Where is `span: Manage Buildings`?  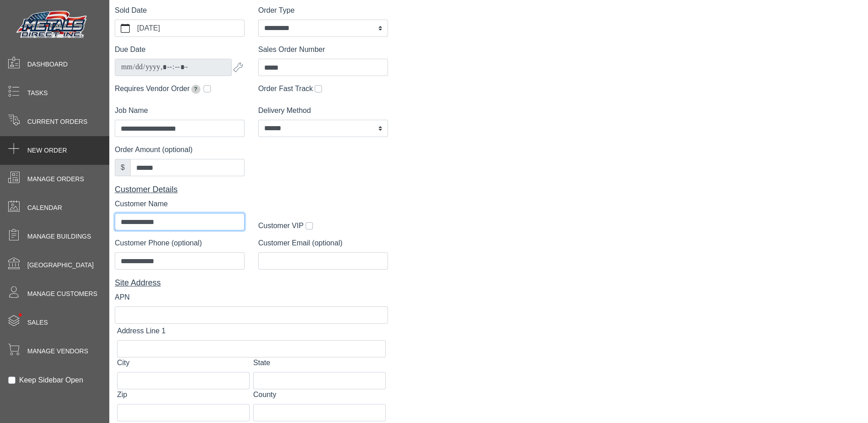
span: Manage Buildings is located at coordinates (59, 237).